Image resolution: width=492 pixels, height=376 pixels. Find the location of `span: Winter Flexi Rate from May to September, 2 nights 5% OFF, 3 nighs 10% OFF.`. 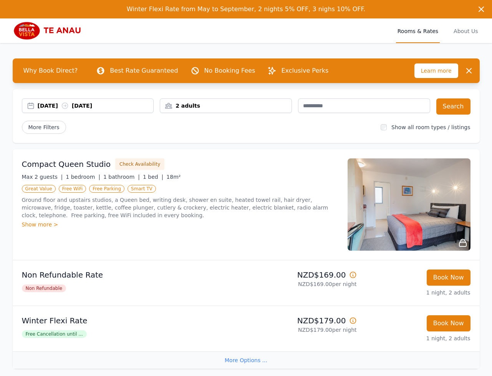

span: Winter Flexi Rate from May to September, 2 nights 5% OFF, 3 nighs 10% OFF. is located at coordinates (246, 9).